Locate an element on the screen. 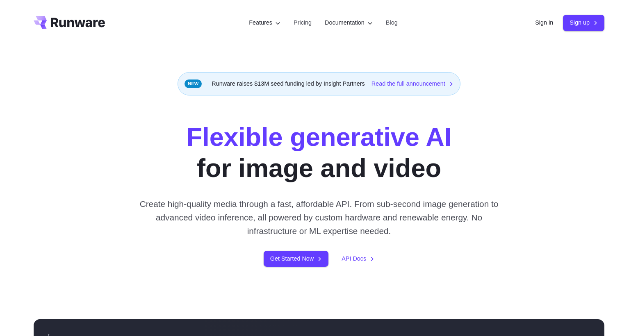 This screenshot has width=638, height=336. a: Read the full announcement is located at coordinates (412, 84).